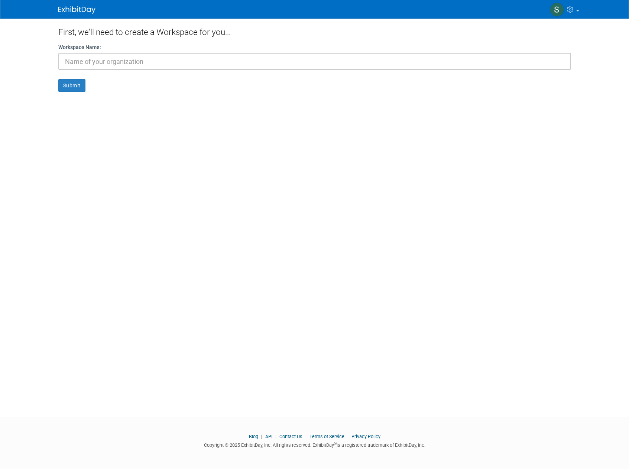  What do you see at coordinates (315, 61) in the screenshot?
I see `input: Name of your organization` at bounding box center [315, 61].